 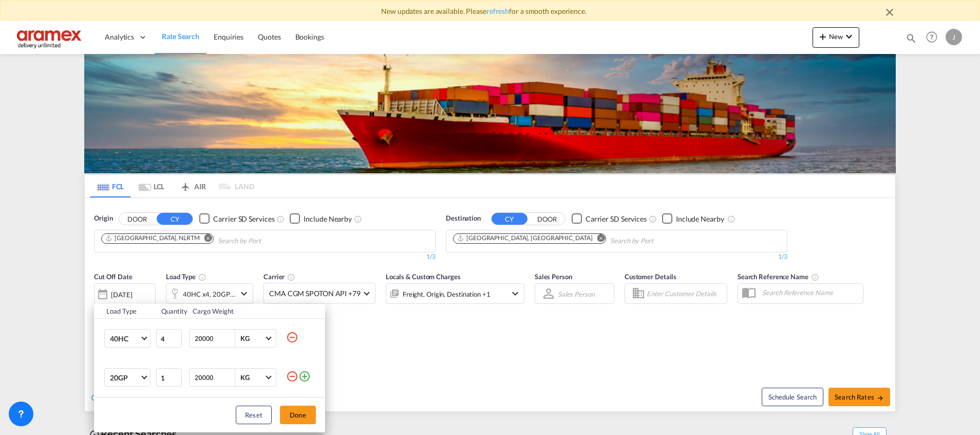 What do you see at coordinates (128, 338) in the screenshot?
I see `md-select: Choose: 40HC` at bounding box center [128, 338].